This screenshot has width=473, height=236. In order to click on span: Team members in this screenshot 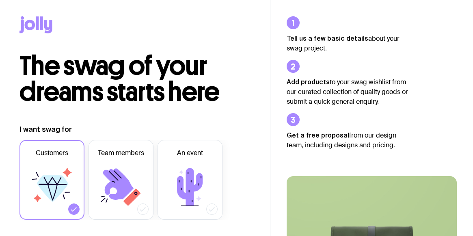, I will do `click(121, 153)`.